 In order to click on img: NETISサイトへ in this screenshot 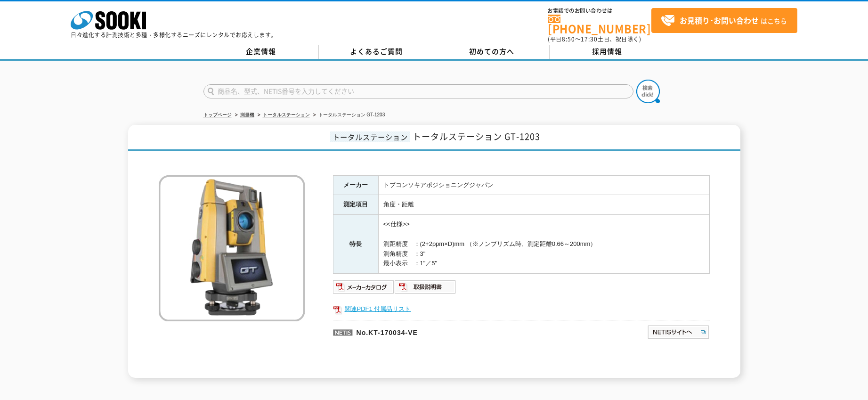, I will do `click(678, 332)`.